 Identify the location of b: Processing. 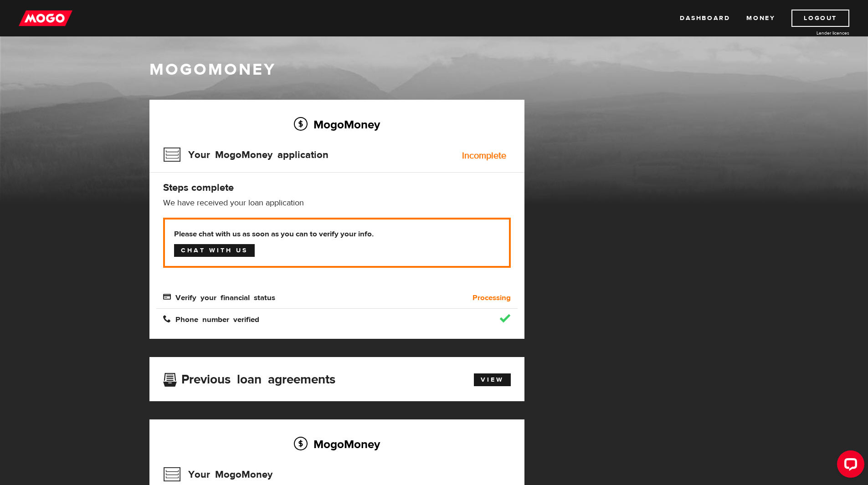
(492, 298).